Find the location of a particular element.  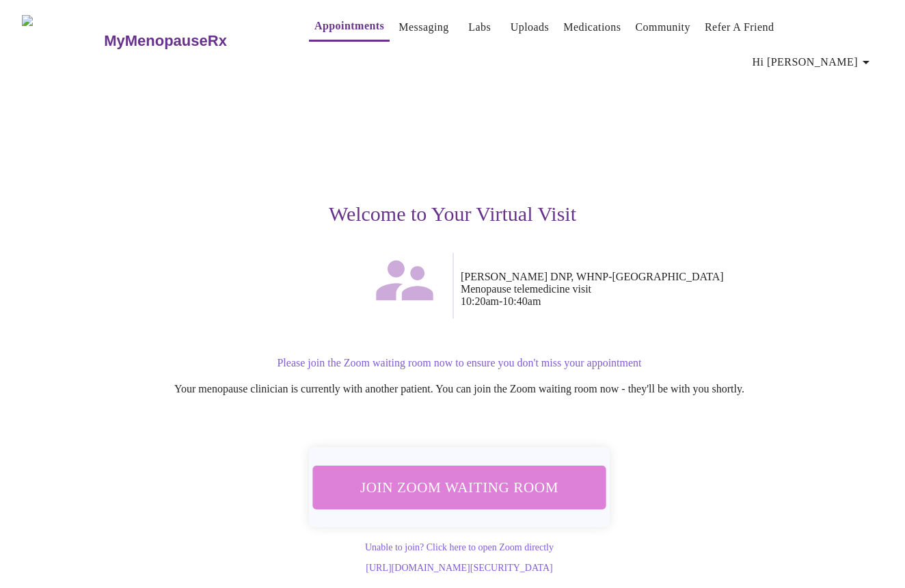

a: Appointments is located at coordinates (350, 26).